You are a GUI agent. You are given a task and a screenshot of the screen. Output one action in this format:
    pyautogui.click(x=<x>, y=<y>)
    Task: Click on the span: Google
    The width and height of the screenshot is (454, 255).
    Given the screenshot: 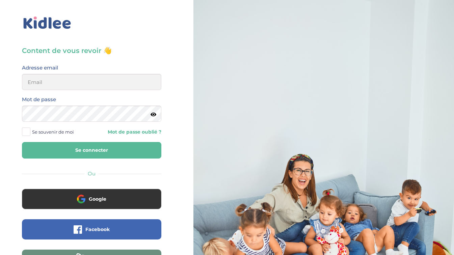 What is the action you would take?
    pyautogui.click(x=98, y=199)
    